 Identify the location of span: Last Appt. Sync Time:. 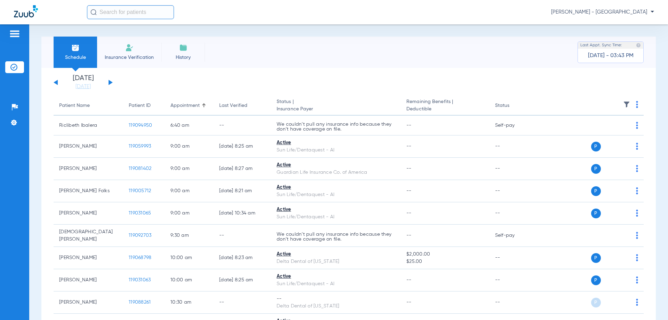
(601, 45).